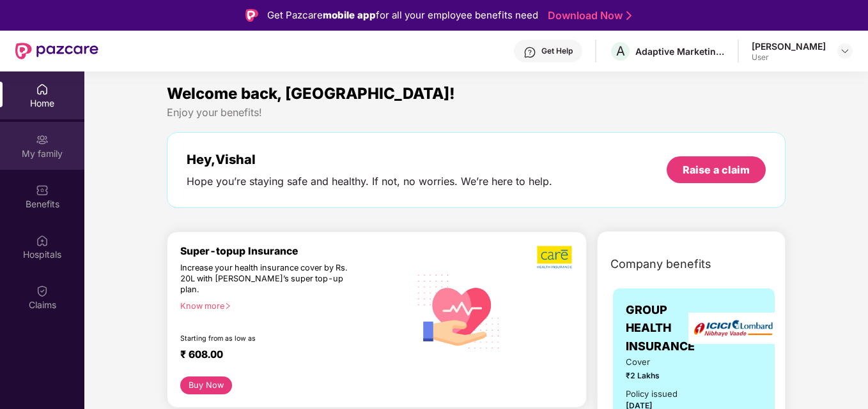 This screenshot has width=868, height=409. I want to click on img: insurerLogo, so click(733, 328).